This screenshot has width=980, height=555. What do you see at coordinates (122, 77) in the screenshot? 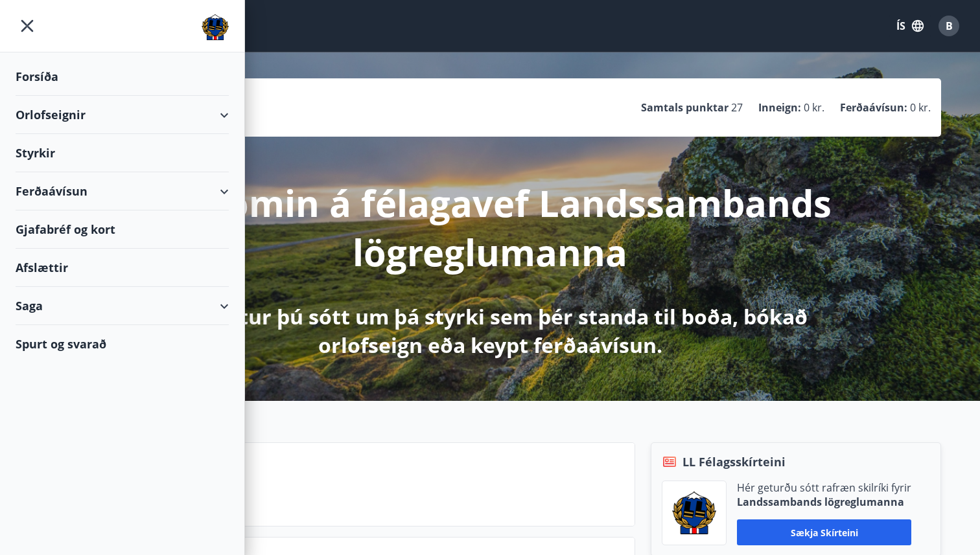
I see `div: Forsíða` at bounding box center [122, 77].